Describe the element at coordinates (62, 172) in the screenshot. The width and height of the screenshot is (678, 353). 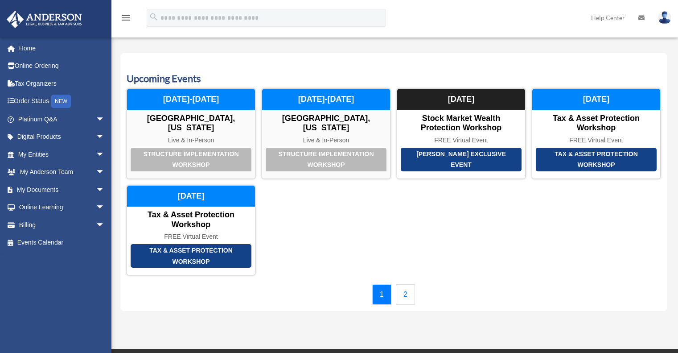
I see `a: My Anderson Teamarrow_drop_down` at that location.